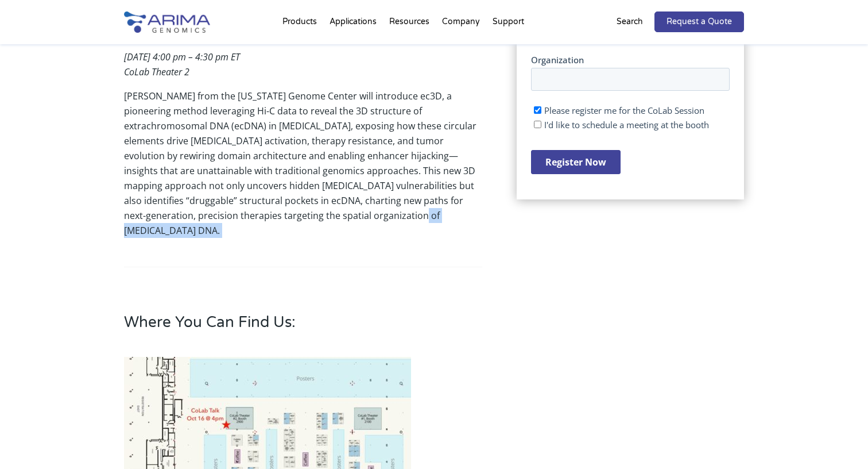  I want to click on h3: Where You Can Find Us:, so click(303, 326).